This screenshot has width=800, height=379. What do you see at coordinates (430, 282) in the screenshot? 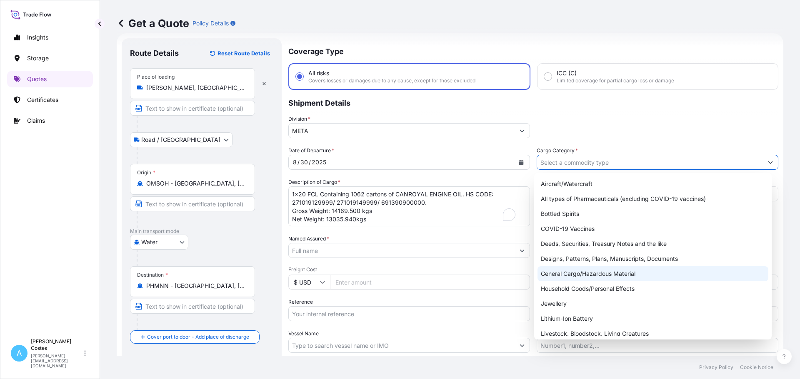
I see `input: Enter amount` at bounding box center [430, 282].